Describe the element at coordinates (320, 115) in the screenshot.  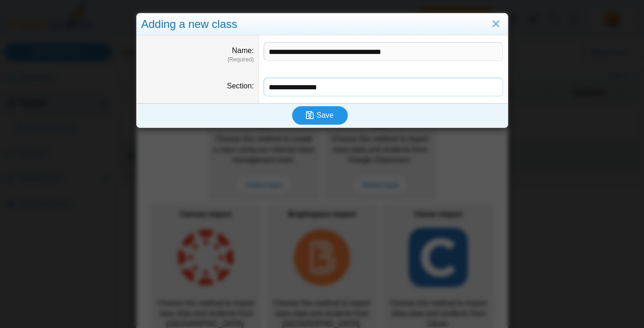
I see `button: Save` at that location.